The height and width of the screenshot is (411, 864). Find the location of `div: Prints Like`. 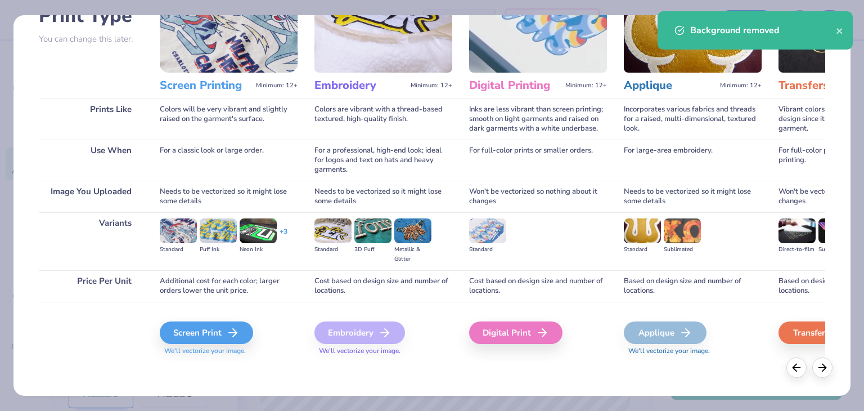

div: Prints Like is located at coordinates (91, 119).